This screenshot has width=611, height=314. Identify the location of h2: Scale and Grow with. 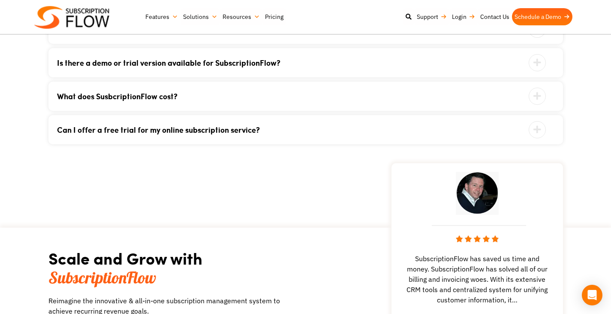
(166, 268).